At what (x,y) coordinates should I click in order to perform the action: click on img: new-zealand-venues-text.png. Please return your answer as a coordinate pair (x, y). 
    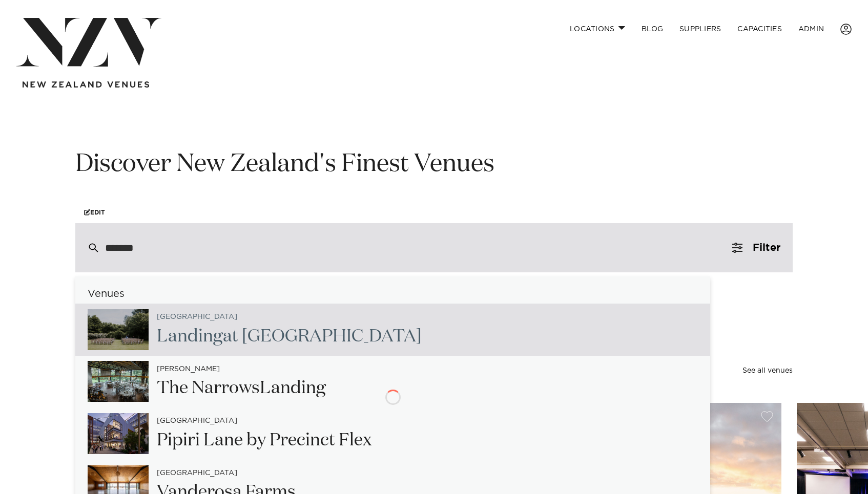
    Looking at the image, I should click on (86, 84).